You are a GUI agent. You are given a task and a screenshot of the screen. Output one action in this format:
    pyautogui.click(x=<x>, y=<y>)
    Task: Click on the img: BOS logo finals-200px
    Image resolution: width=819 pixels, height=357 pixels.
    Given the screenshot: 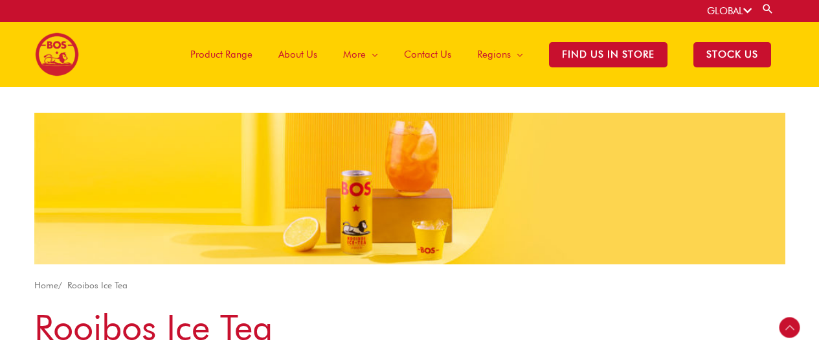 What is the action you would take?
    pyautogui.click(x=57, y=54)
    